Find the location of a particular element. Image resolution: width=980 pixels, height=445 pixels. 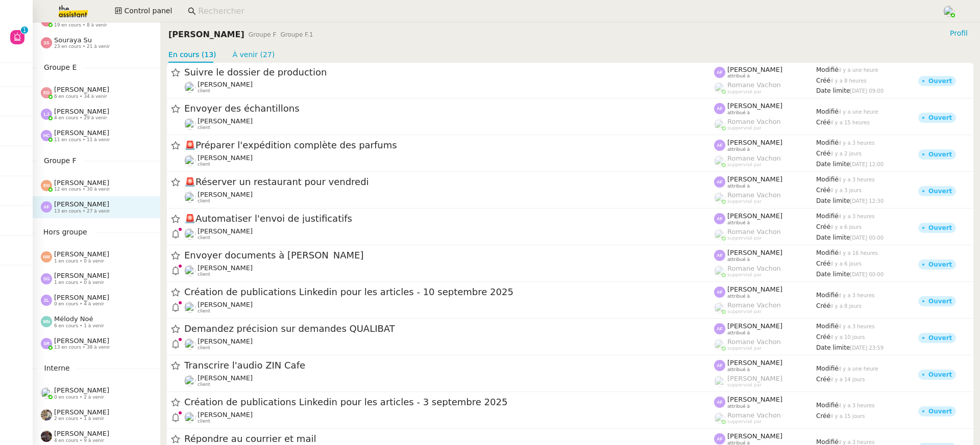

span: il y a 6 jours is located at coordinates (846, 227).